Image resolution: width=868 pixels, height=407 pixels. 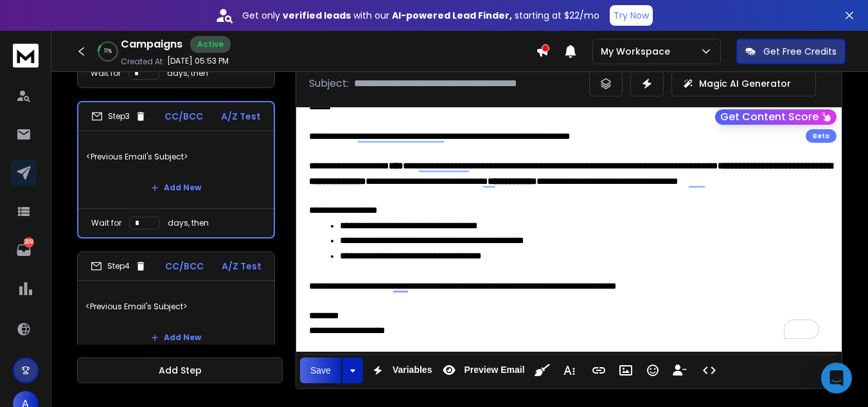 I want to click on li: Step3CC/BCCA/Z Test<Previous Email's Subject>Add NewWait fordays, then, so click(x=176, y=170).